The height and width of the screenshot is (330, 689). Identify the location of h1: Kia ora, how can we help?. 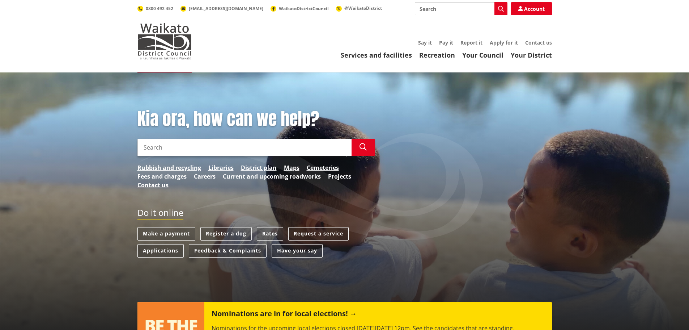
(256, 119).